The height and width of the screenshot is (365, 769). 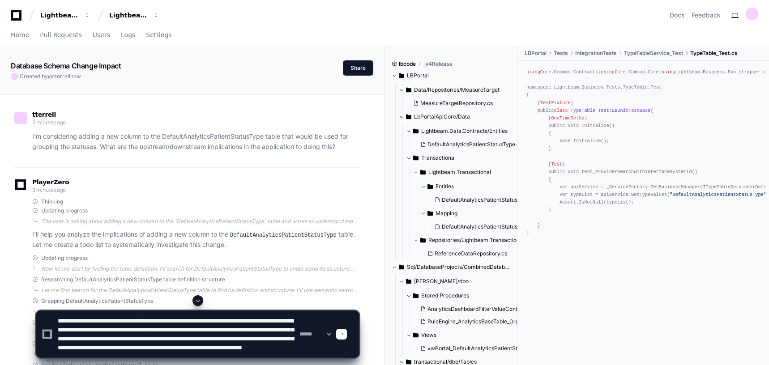 What do you see at coordinates (407, 64) in the screenshot?
I see `span: lbcode` at bounding box center [407, 64].